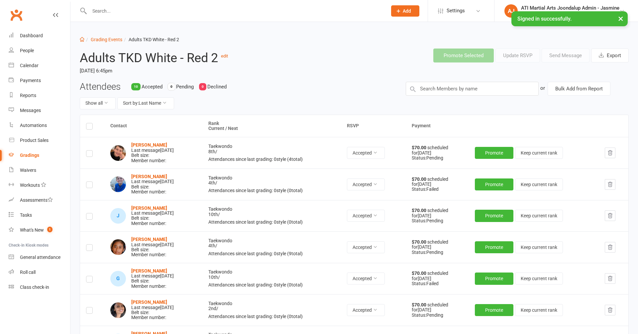 The height and width of the screenshot is (334, 638). Describe the element at coordinates (152, 87) in the screenshot. I see `span: Accepted` at that location.